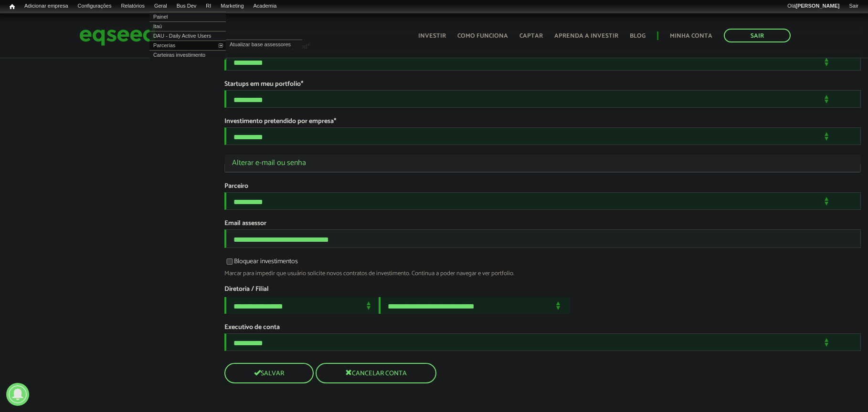 The width and height of the screenshot is (868, 412). Describe the element at coordinates (264, 84) in the screenshot. I see `label: Startups em meu portfolio` at that location.